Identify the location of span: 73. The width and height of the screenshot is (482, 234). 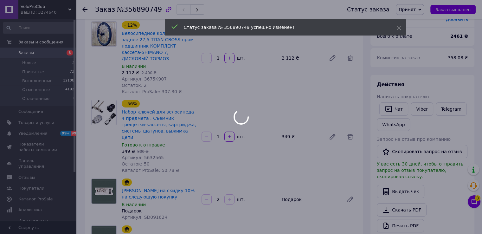
(72, 72).